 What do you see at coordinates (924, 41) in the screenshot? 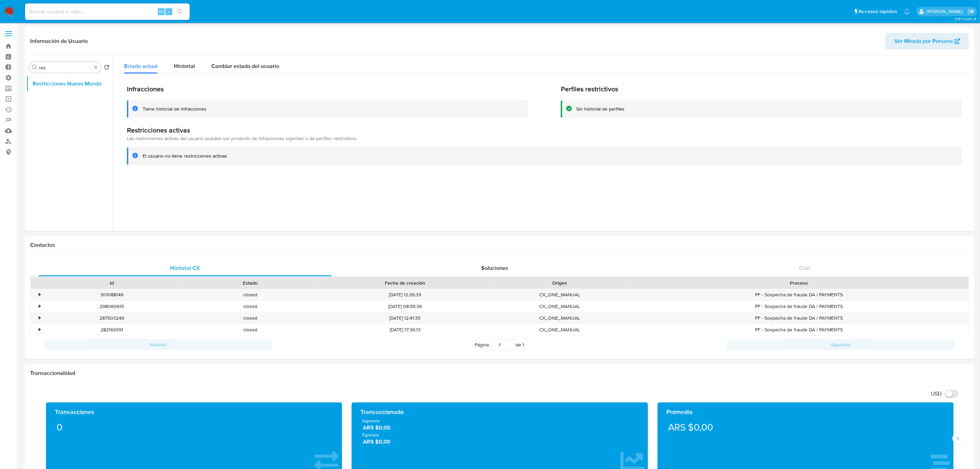
I see `span: Ver Mirada por Persona` at bounding box center [924, 41].